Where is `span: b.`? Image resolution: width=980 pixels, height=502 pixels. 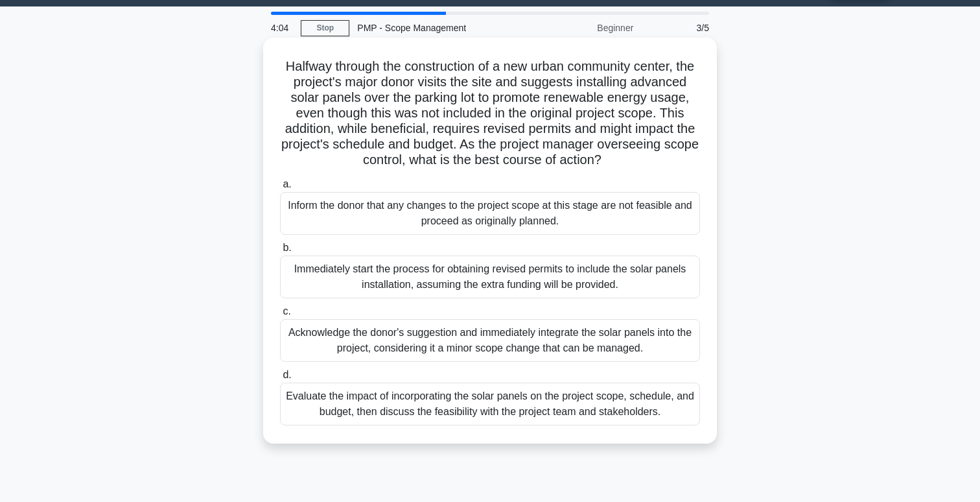 span: b. is located at coordinates (287, 247).